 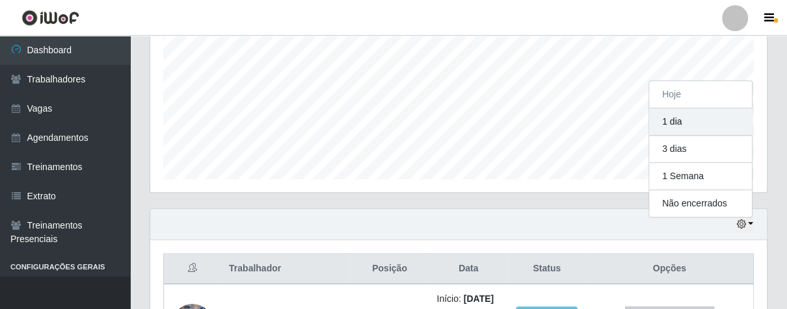 I want to click on th: Opções, so click(x=670, y=269).